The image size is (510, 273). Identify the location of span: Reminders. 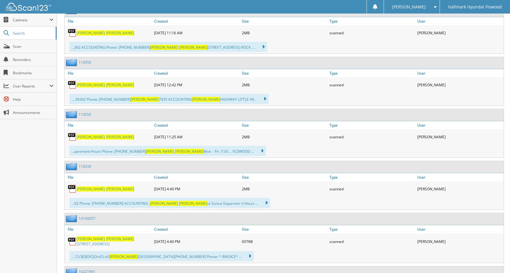
(33, 60).